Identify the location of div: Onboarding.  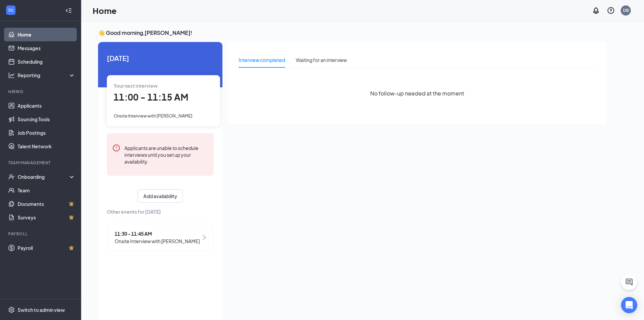
(44, 177).